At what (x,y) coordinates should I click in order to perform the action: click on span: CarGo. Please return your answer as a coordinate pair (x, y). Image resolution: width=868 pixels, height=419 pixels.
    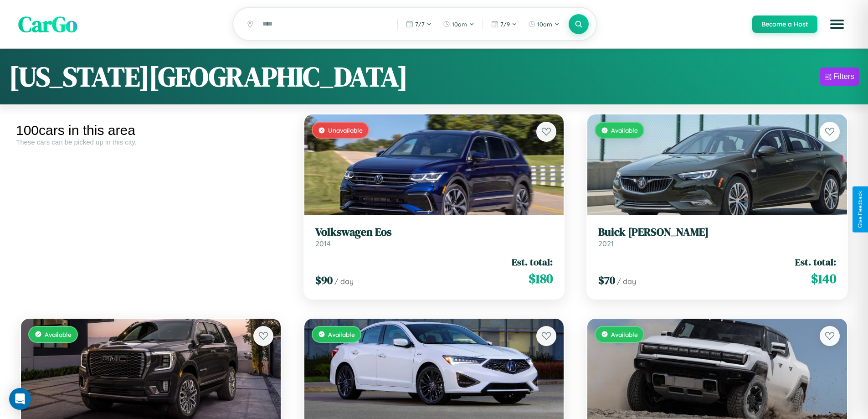
    Looking at the image, I should click on (48, 24).